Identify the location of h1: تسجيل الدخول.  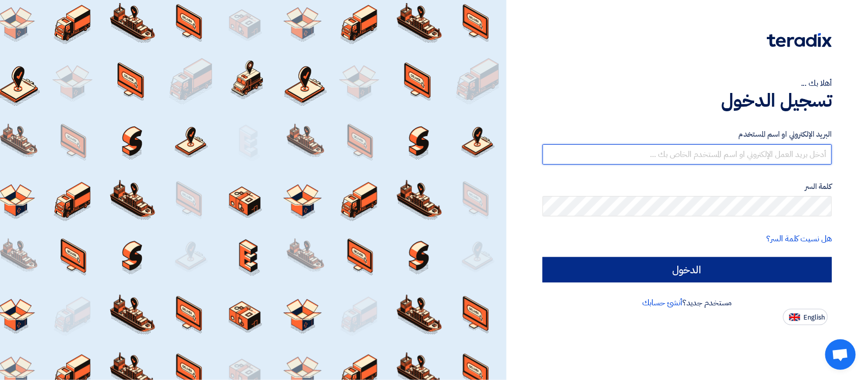
(687, 101).